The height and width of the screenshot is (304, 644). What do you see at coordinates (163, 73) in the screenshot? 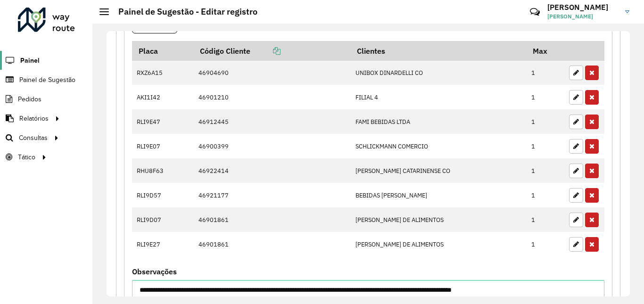
I see `td: RXZ6A15` at bounding box center [163, 73].